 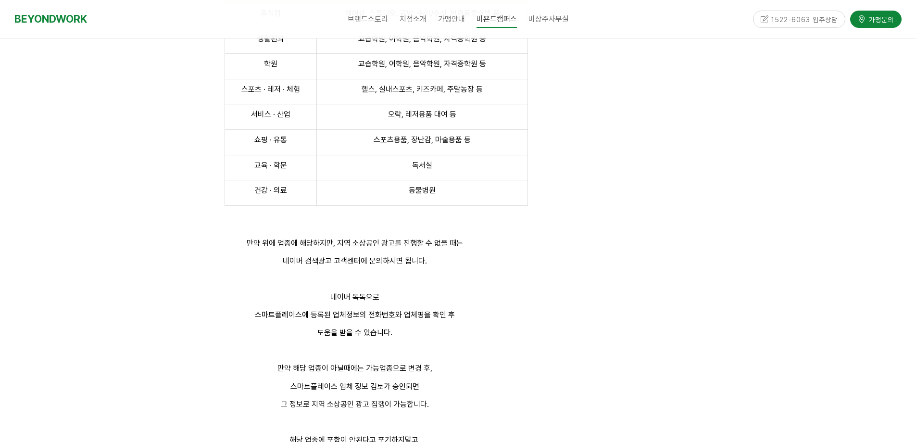 I want to click on a: 비욘드캠퍼스, so click(x=497, y=19).